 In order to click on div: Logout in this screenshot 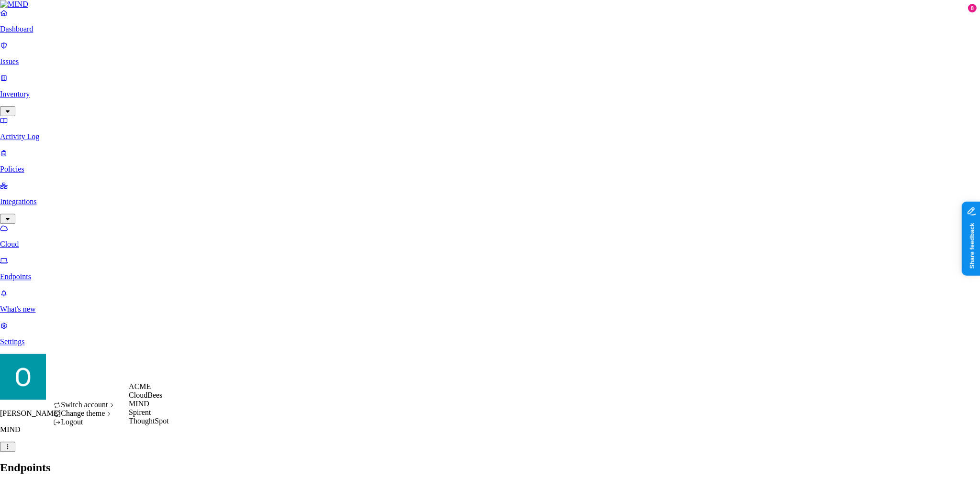, I will do `click(84, 422)`.